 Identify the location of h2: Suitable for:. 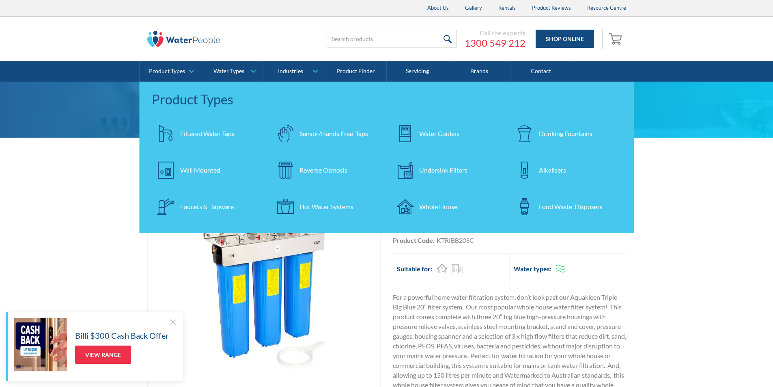
(414, 269).